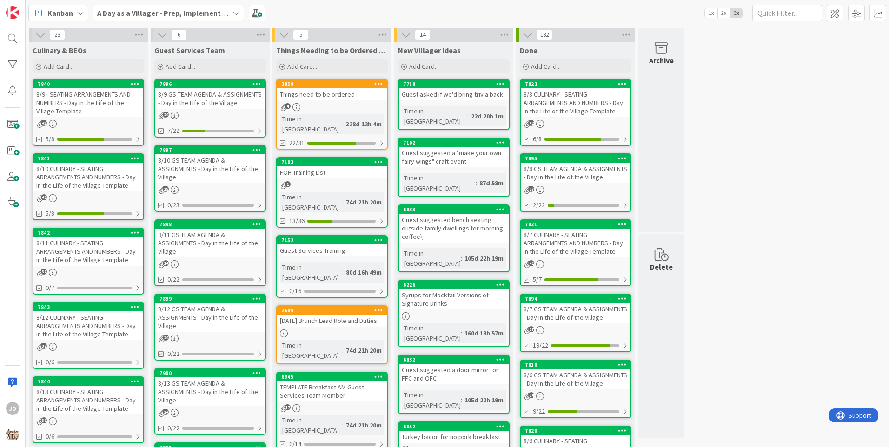 Image resolution: width=889 pixels, height=447 pixels. I want to click on span: 24, so click(165, 412).